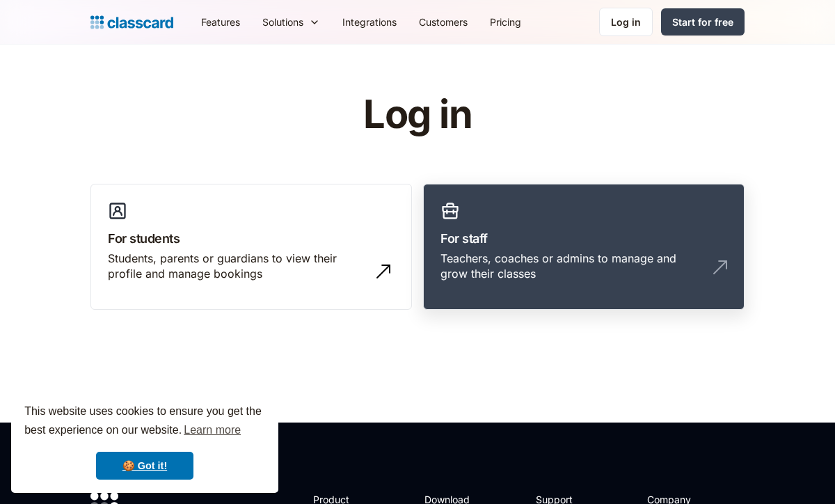 This screenshot has width=835, height=504. What do you see at coordinates (237, 266) in the screenshot?
I see `div: Students, parents or guardians to view their profile and manage bookings` at bounding box center [237, 266].